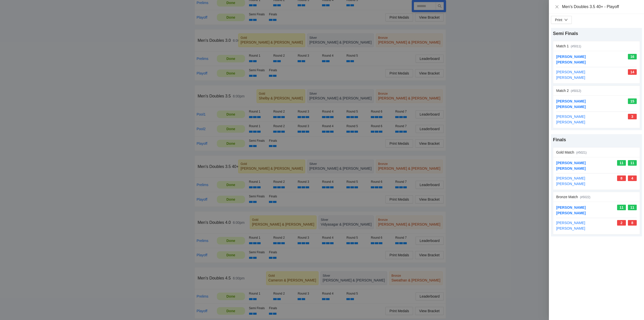  What do you see at coordinates (596, 33) in the screenshot?
I see `div: Semi Finals` at bounding box center [596, 33].